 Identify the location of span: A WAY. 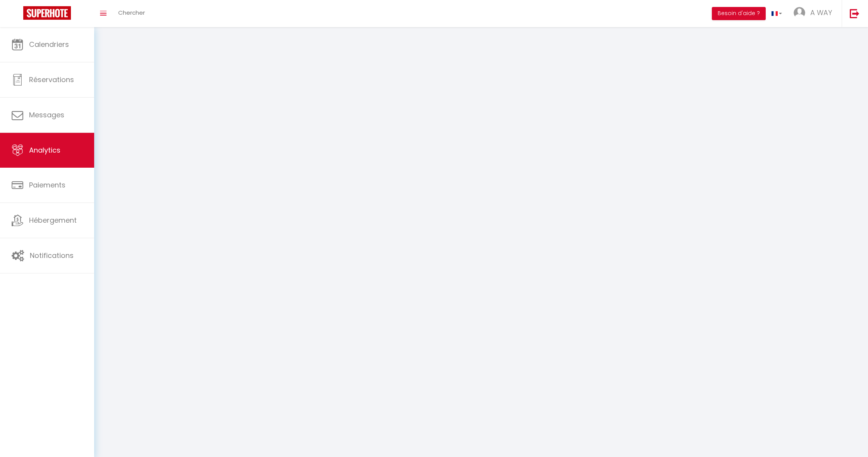
(821, 13).